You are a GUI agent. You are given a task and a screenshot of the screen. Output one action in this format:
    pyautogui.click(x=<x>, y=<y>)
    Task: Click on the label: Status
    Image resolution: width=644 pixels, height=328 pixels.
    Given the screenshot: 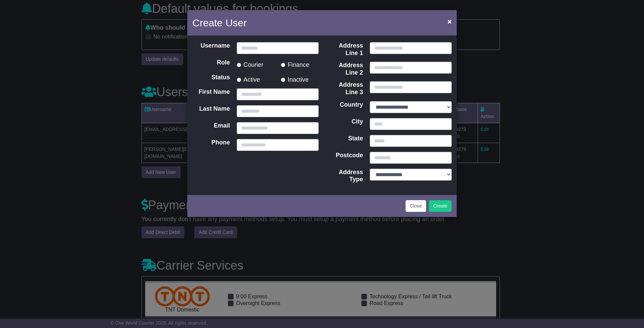 What is the action you would take?
    pyautogui.click(x=212, y=79)
    